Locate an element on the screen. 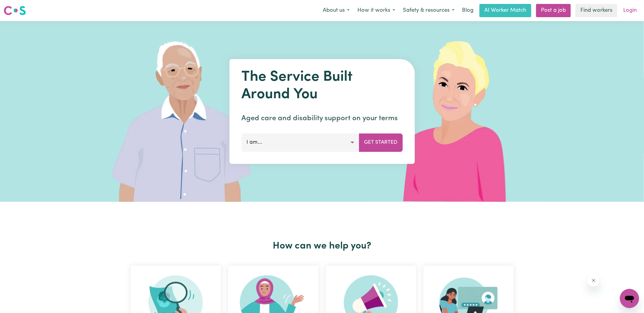 The width and height of the screenshot is (644, 313). a: AI Worker Match is located at coordinates (505, 11).